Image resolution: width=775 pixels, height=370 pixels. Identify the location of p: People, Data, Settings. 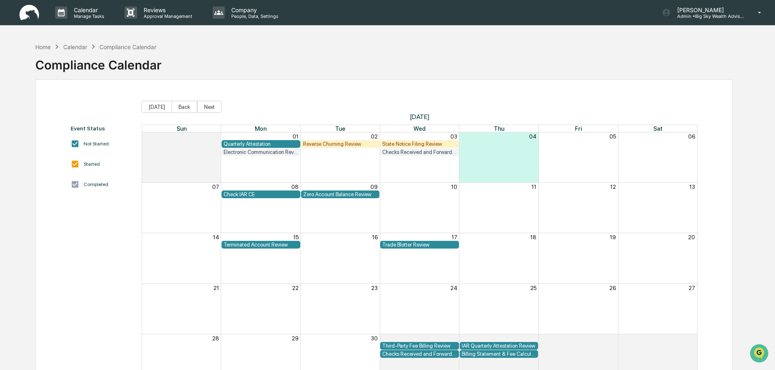
(254, 16).